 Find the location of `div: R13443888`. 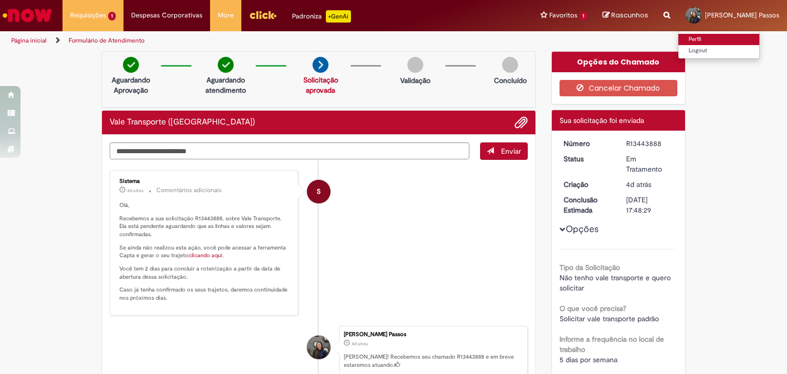

div: R13443888 is located at coordinates (650, 143).